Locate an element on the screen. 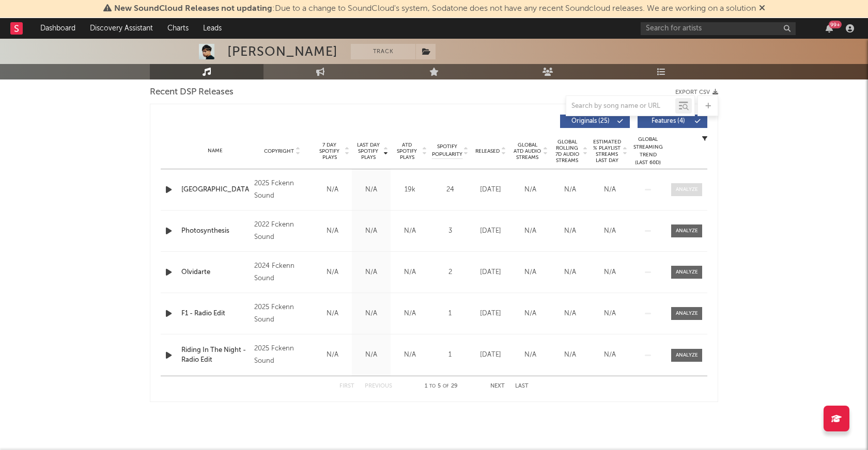 This screenshot has width=868, height=450. div: F1 - Radio Edit is located at coordinates (215, 314).